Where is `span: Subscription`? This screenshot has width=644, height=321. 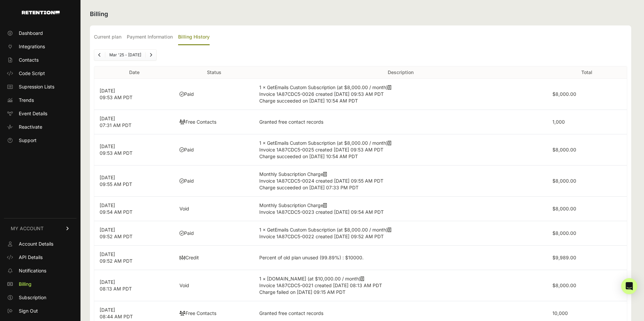 span: Subscription is located at coordinates (33, 297).